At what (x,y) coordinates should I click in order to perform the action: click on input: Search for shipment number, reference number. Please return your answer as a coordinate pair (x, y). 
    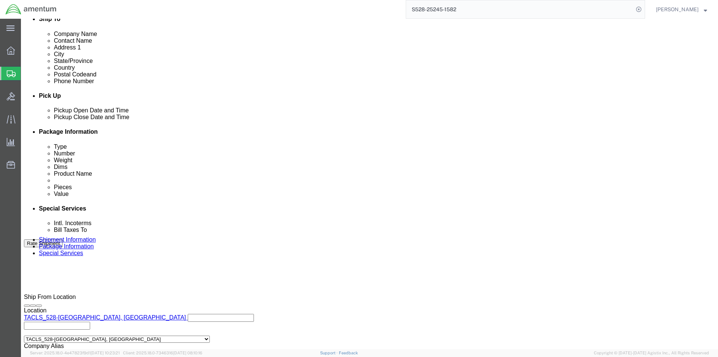
    Looking at the image, I should click on (520, 9).